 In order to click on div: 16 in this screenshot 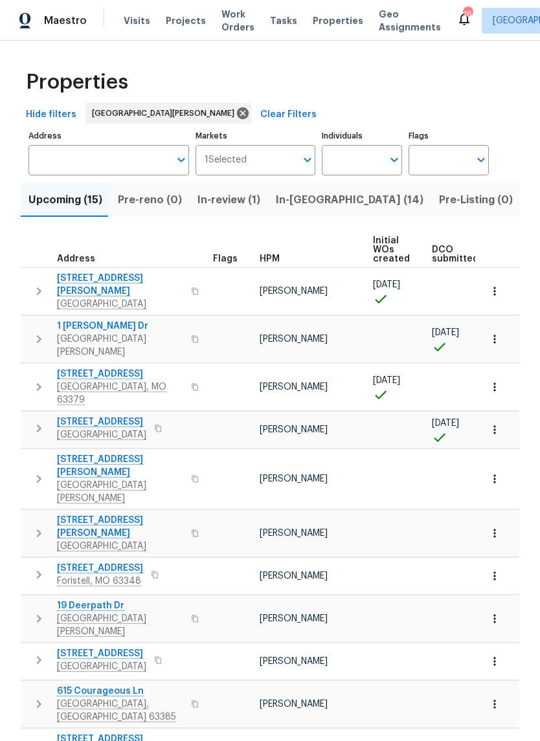, I will do `click(467, 14)`.